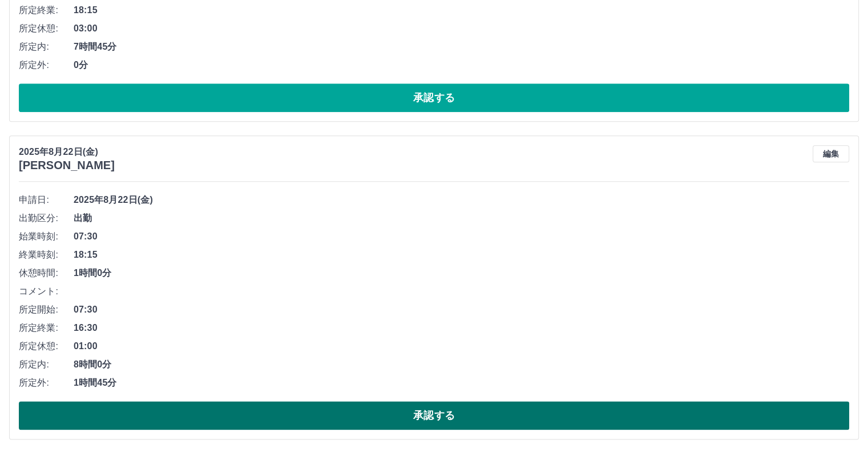 The image size is (868, 452). Describe the element at coordinates (461, 65) in the screenshot. I see `span: 0分` at that location.